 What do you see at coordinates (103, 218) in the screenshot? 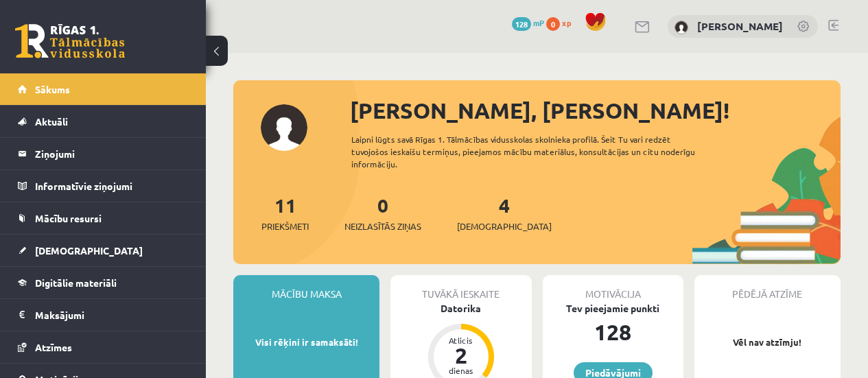
I see `a: Mācību resursi` at bounding box center [103, 218].